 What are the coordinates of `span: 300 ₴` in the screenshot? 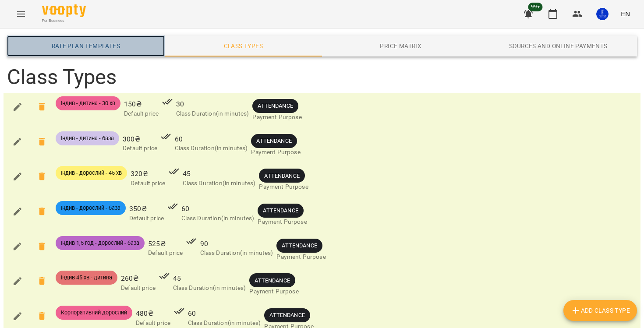 It's located at (140, 139).